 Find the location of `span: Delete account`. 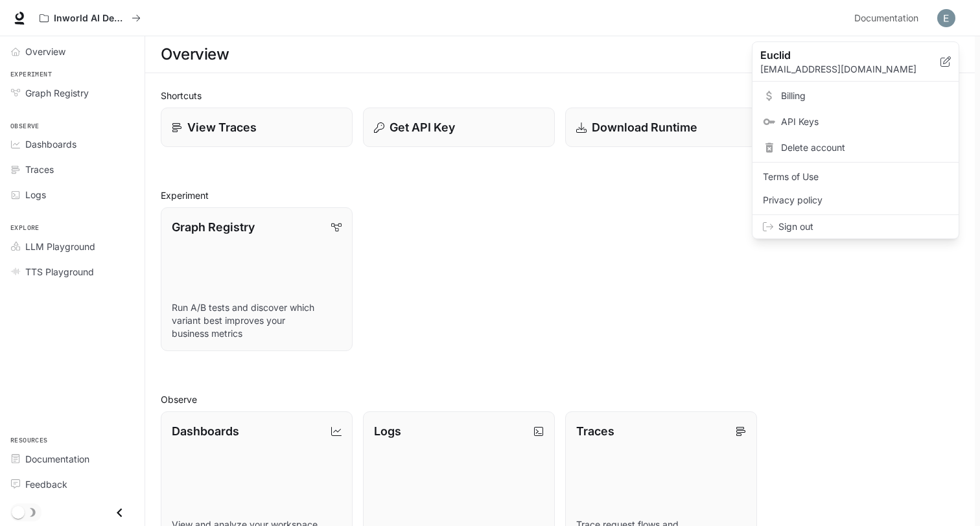

span: Delete account is located at coordinates (864, 147).